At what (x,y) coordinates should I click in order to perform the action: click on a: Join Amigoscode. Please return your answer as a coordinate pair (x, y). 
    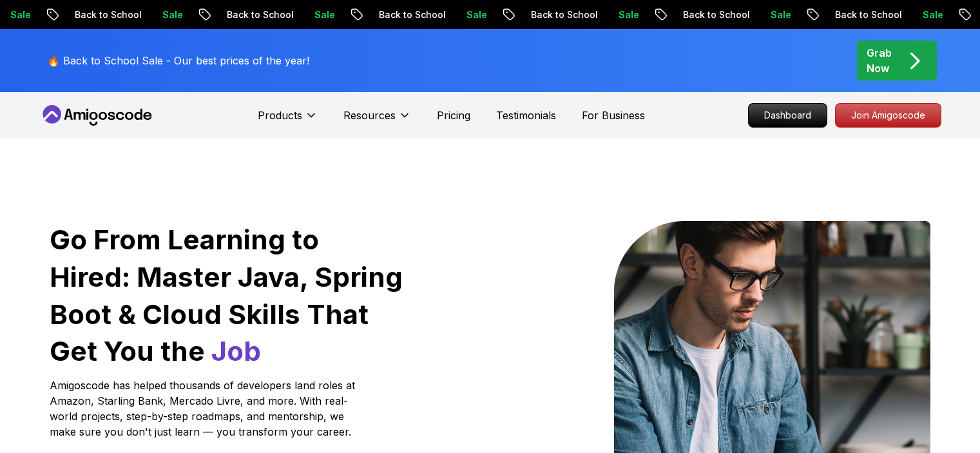
    Looking at the image, I should click on (888, 115).